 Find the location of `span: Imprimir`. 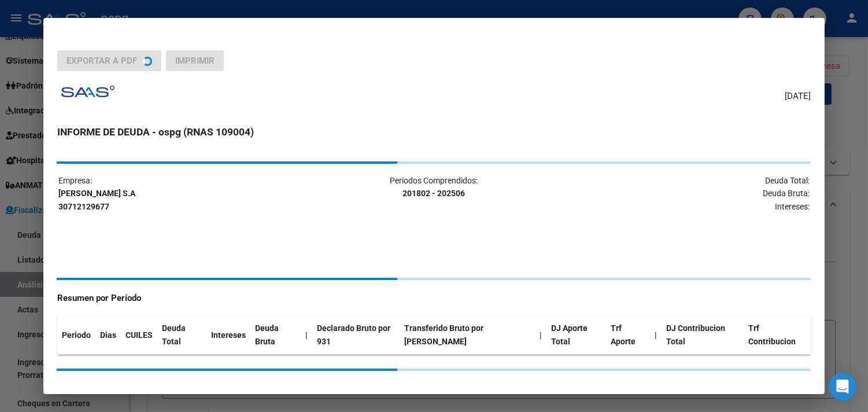

span: Imprimir is located at coordinates (195, 61).